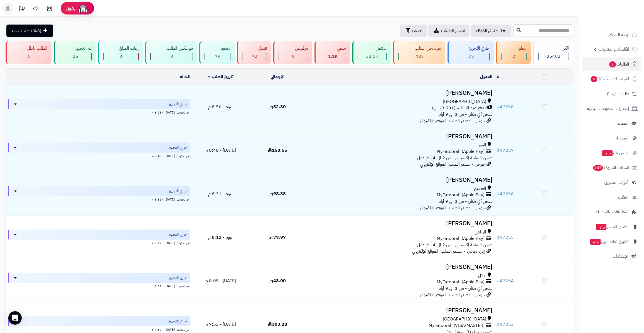 The width and height of the screenshot is (644, 333). Describe the element at coordinates (75, 56) in the screenshot. I see `div: 25` at that location.